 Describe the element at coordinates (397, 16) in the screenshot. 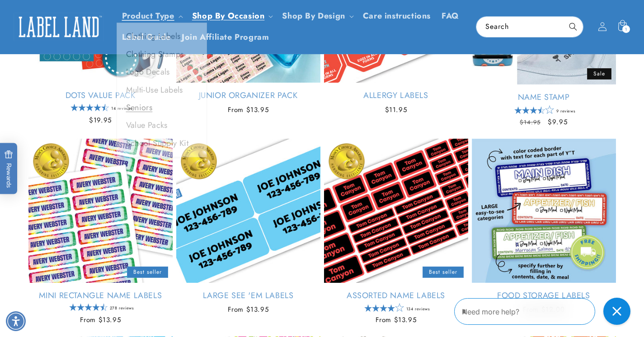

I see `span: Care instructions` at that location.